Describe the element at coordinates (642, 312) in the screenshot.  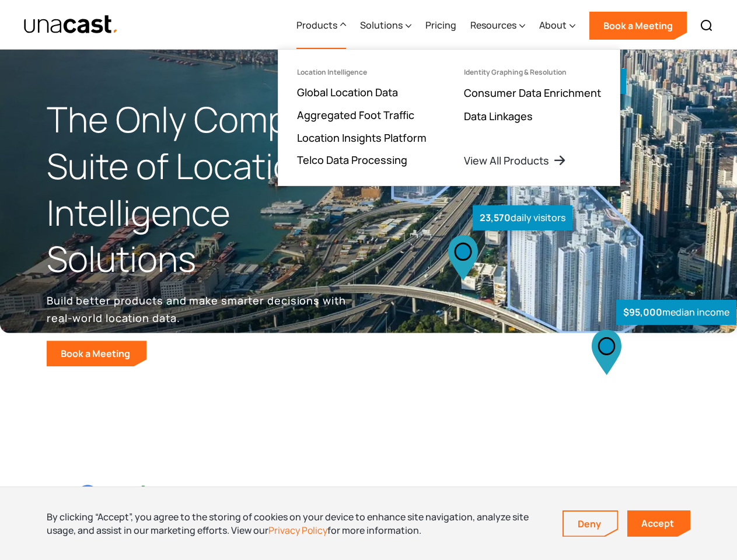
I see `strong: $95,000` at that location.